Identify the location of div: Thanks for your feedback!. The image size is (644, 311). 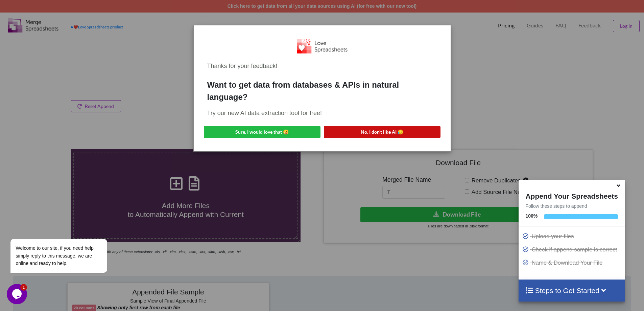
(322, 66).